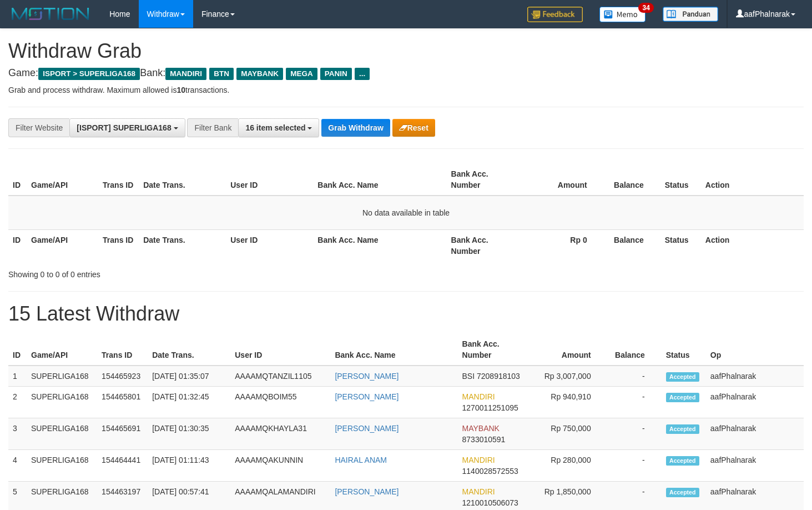 Image resolution: width=812 pixels, height=510 pixels. Describe the element at coordinates (756, 349) in the screenshot. I see `th: Op` at that location.